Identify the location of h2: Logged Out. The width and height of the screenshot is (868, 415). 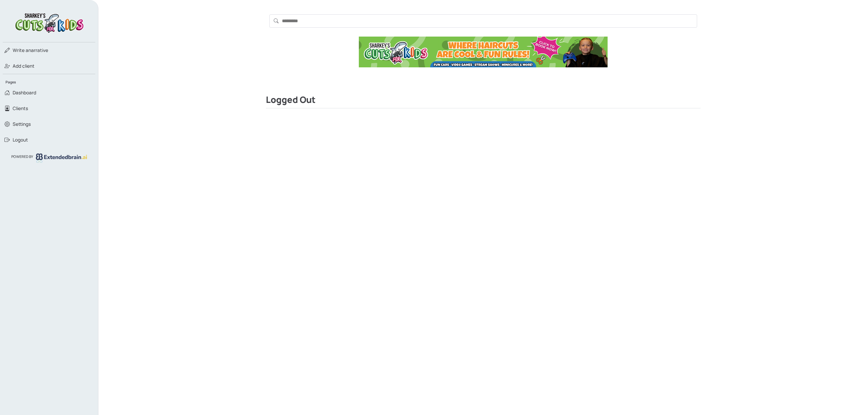
(483, 101).